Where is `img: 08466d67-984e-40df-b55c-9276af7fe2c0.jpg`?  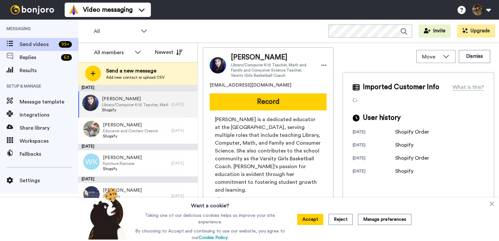
img: 08466d67-984e-40df-b55c-9276af7fe2c0.jpg is located at coordinates (91, 103).